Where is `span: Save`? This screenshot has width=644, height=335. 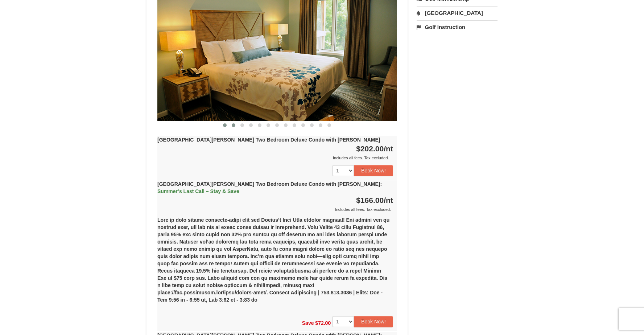 span: Save is located at coordinates (308, 323).